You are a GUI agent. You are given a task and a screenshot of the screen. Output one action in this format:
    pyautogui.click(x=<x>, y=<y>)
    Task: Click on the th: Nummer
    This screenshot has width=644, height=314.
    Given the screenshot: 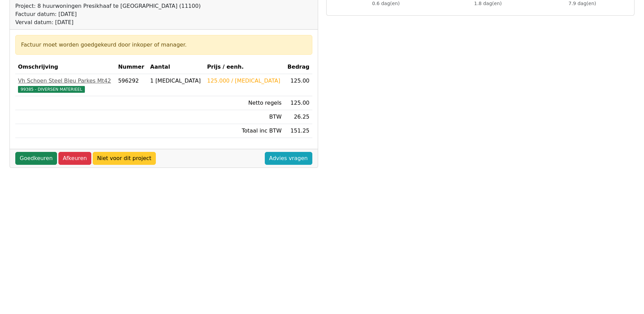 What is the action you would take?
    pyautogui.click(x=131, y=67)
    